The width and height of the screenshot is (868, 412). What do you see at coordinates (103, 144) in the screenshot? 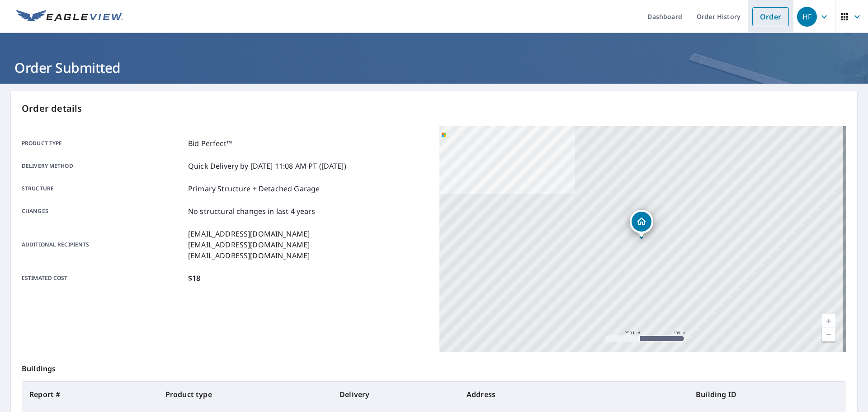
I see `p: Product type` at bounding box center [103, 144].